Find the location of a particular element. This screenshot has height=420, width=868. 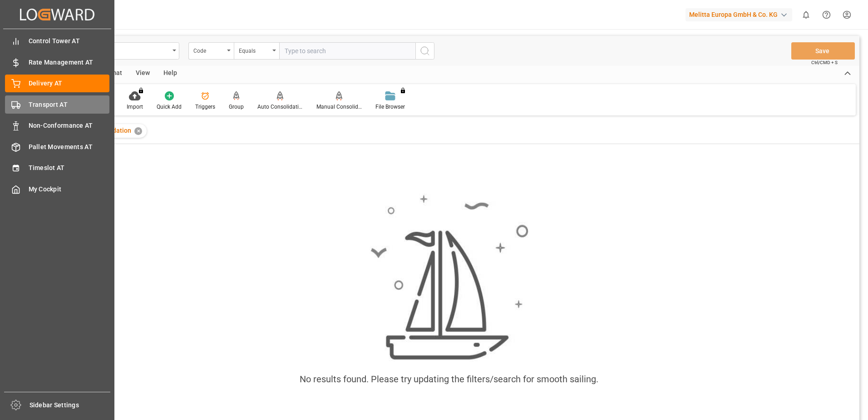

a: My Cockpit is located at coordinates (57, 189).